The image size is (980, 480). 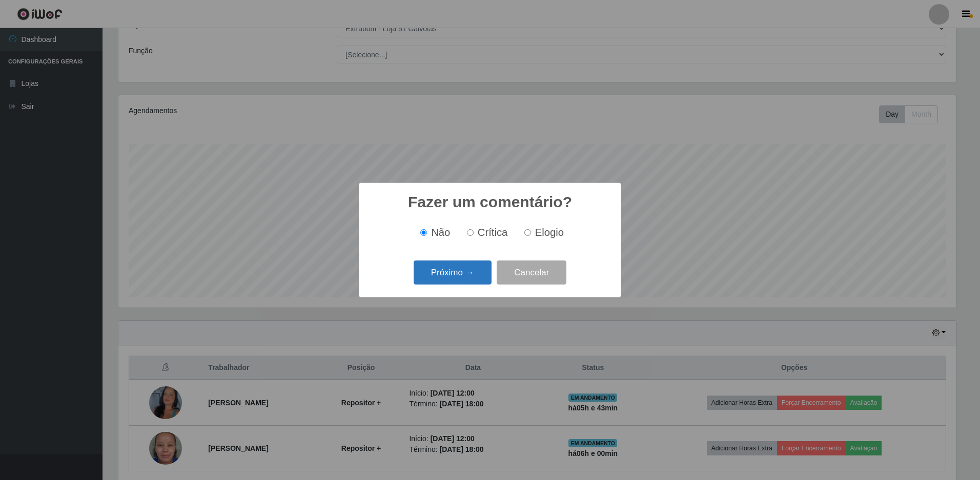 I want to click on input: Crítica, so click(x=470, y=233).